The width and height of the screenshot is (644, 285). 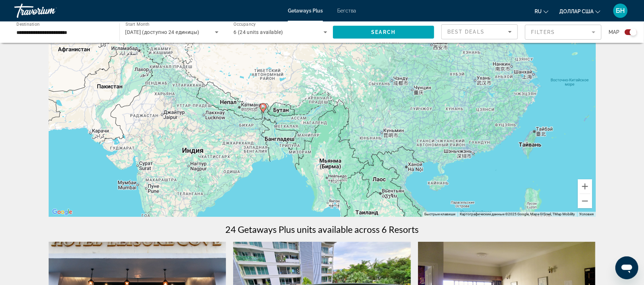 I want to click on a: Травориум, so click(x=50, y=11).